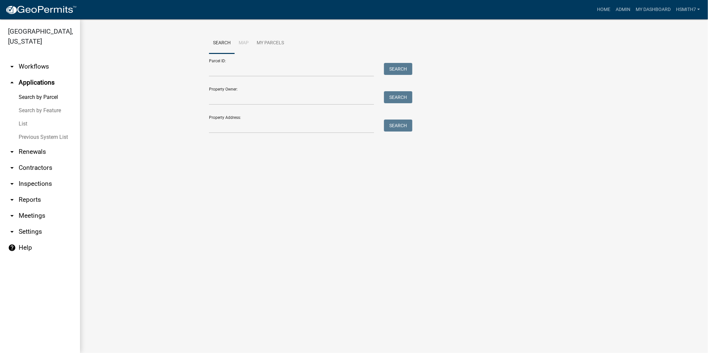  Describe the element at coordinates (270, 43) in the screenshot. I see `a: My Parcels` at that location.